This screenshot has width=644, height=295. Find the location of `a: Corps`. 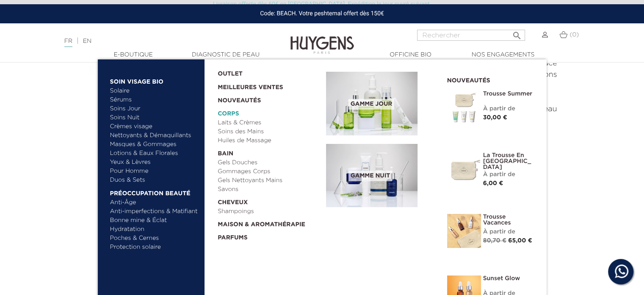

a: Corps is located at coordinates (269, 111).